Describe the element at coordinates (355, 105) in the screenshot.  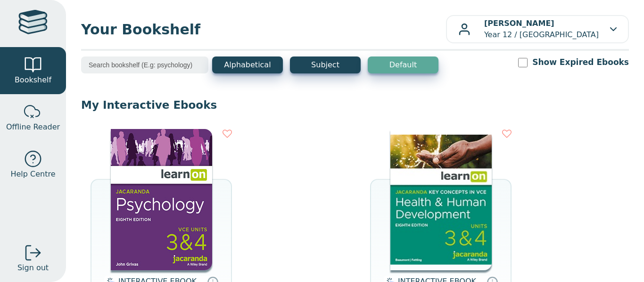
I see `p: My Interactive Ebooks` at that location.